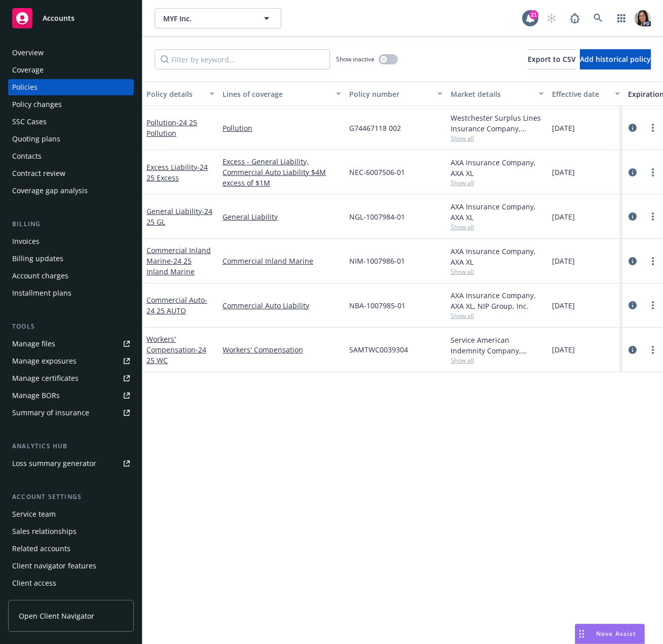  I want to click on div: Policy details, so click(175, 94).